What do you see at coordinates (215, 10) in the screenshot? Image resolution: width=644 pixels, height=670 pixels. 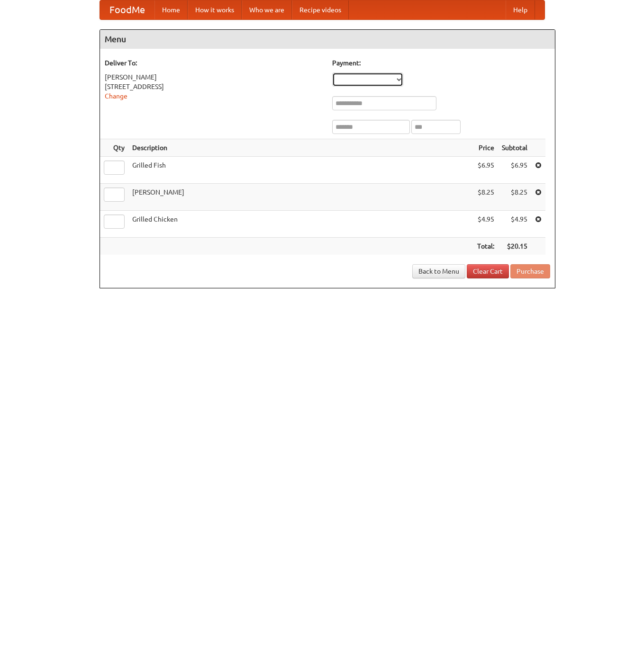 I see `a: How it works` at bounding box center [215, 10].